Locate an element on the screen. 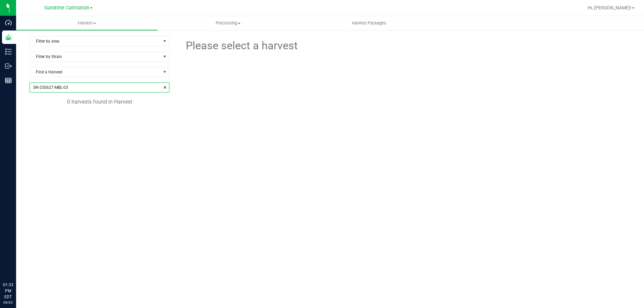  a: Processing is located at coordinates (228, 23).